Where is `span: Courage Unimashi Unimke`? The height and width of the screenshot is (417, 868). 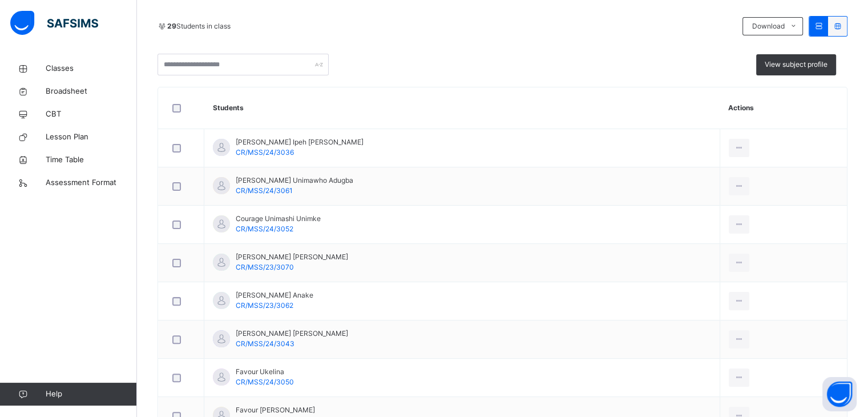
span: Courage Unimashi Unimke is located at coordinates (278, 219).